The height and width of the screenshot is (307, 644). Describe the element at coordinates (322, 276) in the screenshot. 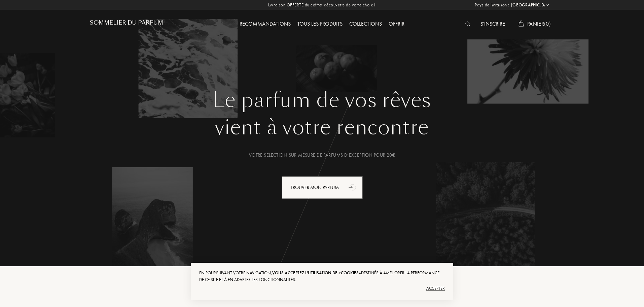

I see `div: En poursuivant votre navigation, destinés à améliorer la performance de ce site et à en adapter l...` at that location.